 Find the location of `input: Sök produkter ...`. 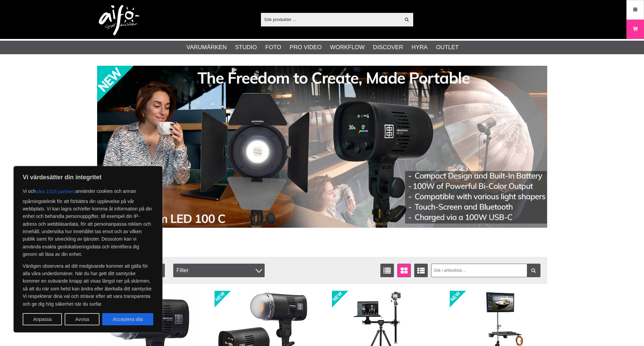

input: Sök produkter ... is located at coordinates (331, 19).